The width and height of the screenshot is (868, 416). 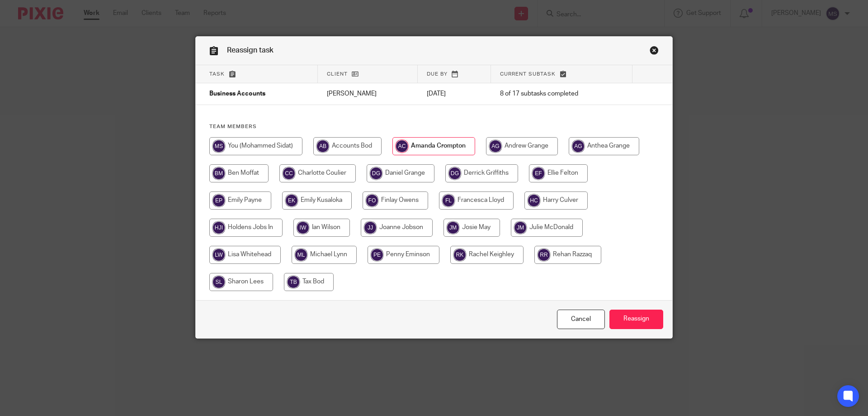 What do you see at coordinates (562, 94) in the screenshot?
I see `td: 8 of 17 subtasks completed` at bounding box center [562, 94].